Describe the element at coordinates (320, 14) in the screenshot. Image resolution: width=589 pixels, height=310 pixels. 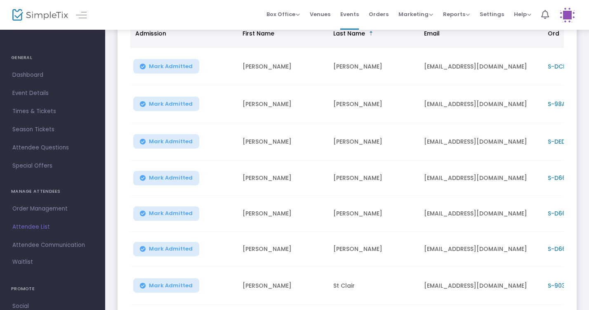
I see `span: Venues` at that location.